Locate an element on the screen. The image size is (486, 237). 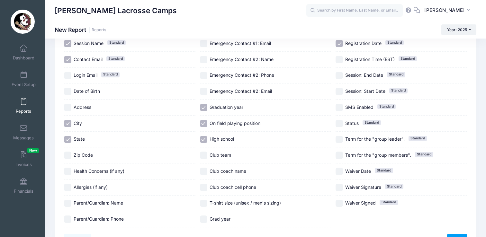
input: Parent/Guardian: Name is located at coordinates (68, 203).